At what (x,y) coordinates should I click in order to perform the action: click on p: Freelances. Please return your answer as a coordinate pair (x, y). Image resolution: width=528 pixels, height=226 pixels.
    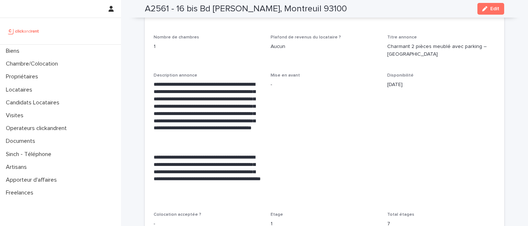
    Looking at the image, I should click on (21, 193).